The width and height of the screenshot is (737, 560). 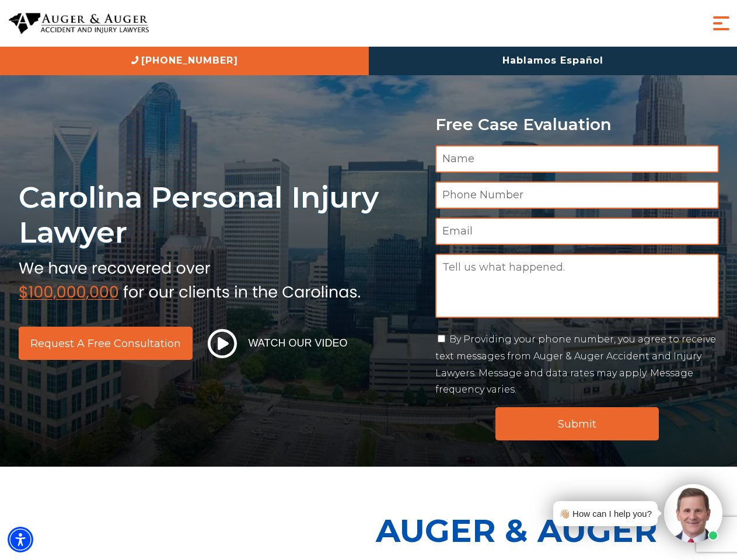 What do you see at coordinates (577, 124) in the screenshot?
I see `p: Free Case Evaluation` at bounding box center [577, 124].